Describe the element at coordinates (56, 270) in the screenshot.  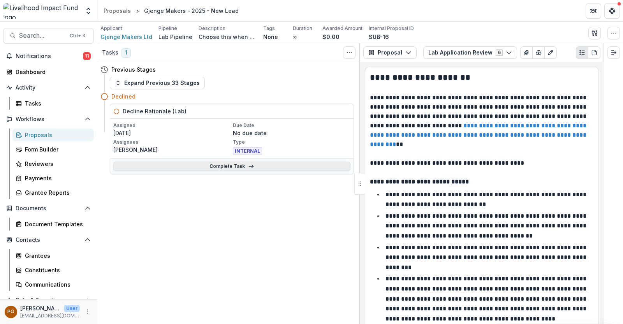
I see `div: Constituents` at that location.